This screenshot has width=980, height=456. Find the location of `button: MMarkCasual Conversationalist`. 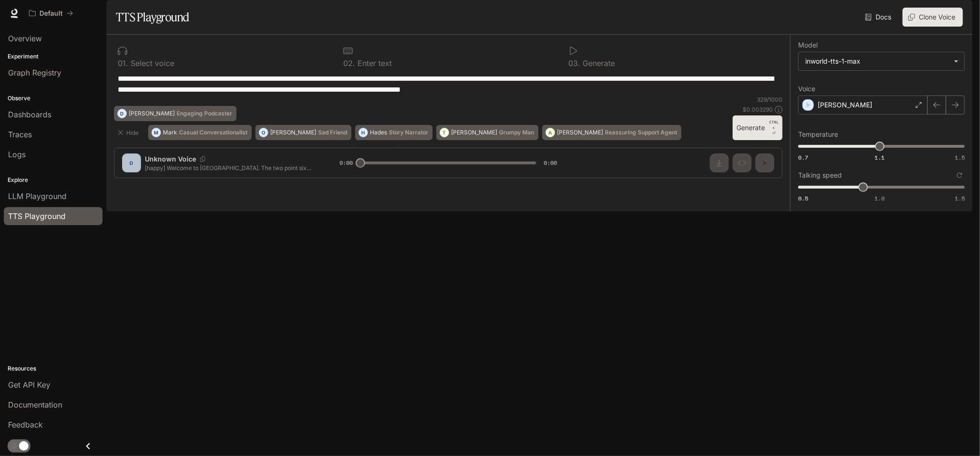

button: MMarkCasual Conversationalist is located at coordinates (200, 133).